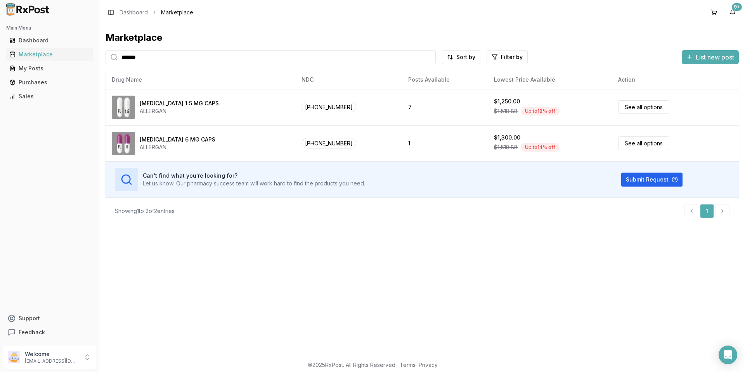 This screenshot has height=372, width=745. I want to click on a: 1, so click(707, 211).